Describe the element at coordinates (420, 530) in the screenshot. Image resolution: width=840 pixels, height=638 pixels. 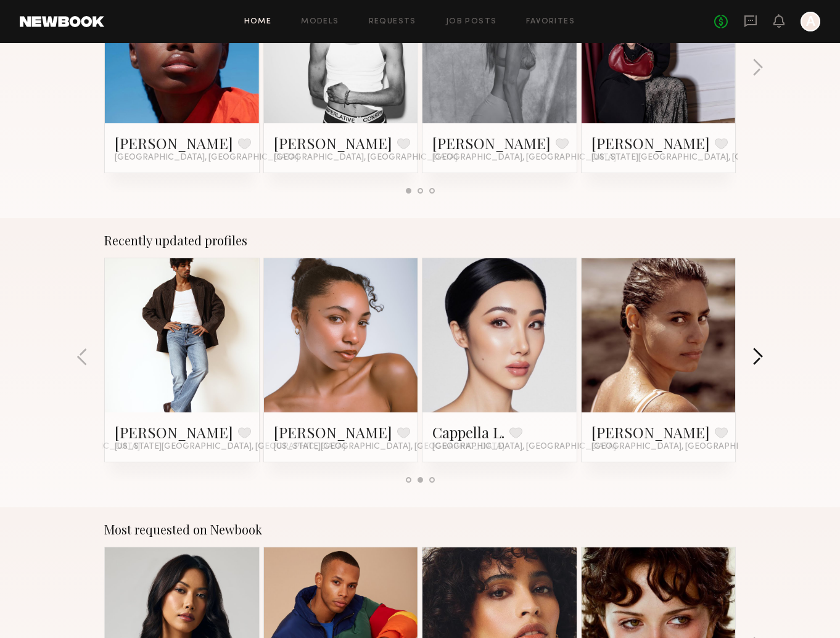
I see `div: Most requested on Newbook` at that location.